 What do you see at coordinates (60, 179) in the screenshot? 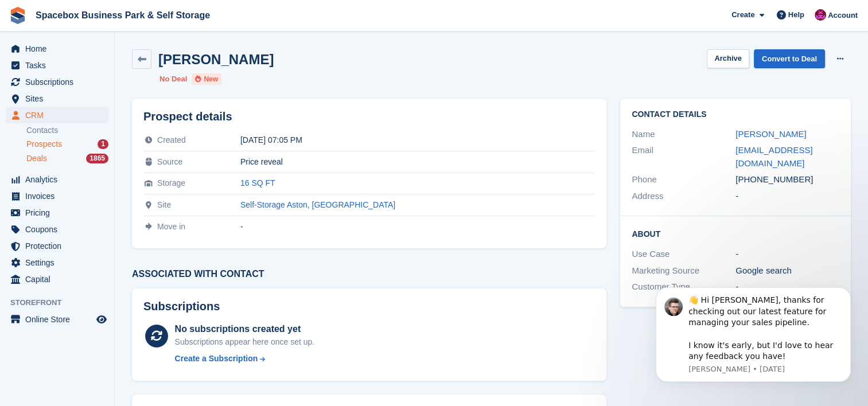
I see `span: Analytics` at bounding box center [60, 179].